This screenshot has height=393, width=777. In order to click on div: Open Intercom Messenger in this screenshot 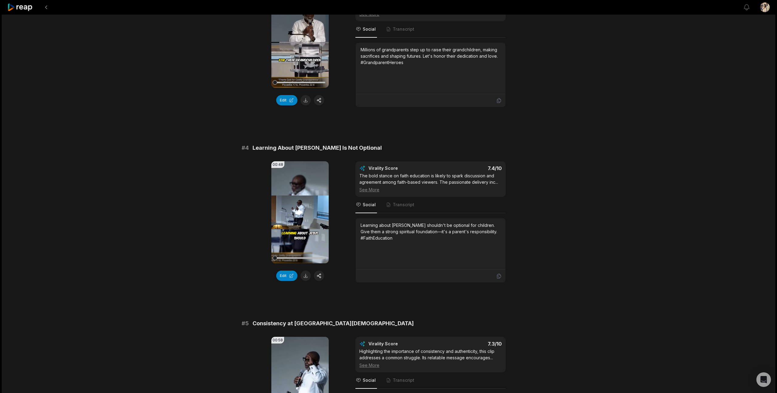, I will do `click(763, 379)`.